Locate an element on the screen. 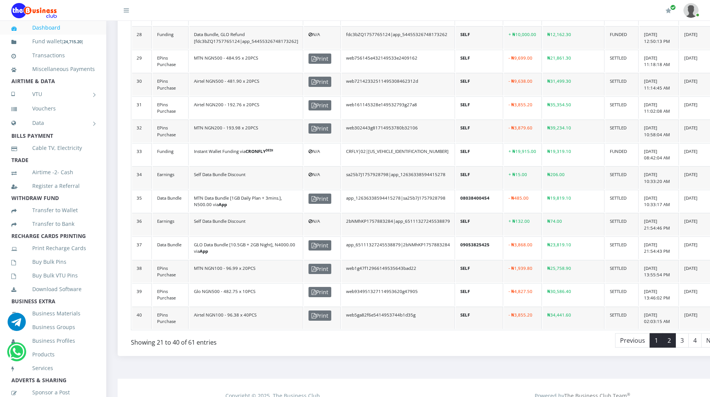 The width and height of the screenshot is (710, 397). td: 40 is located at coordinates (142, 318).